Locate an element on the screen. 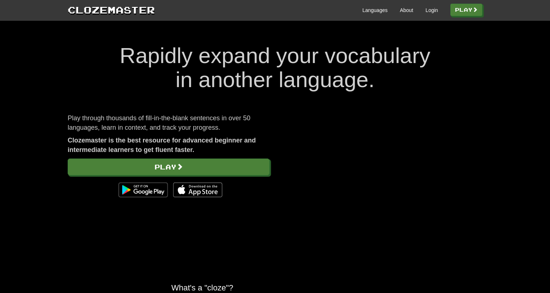 The height and width of the screenshot is (293, 550). img: Get it on Google Play is located at coordinates (143, 190).